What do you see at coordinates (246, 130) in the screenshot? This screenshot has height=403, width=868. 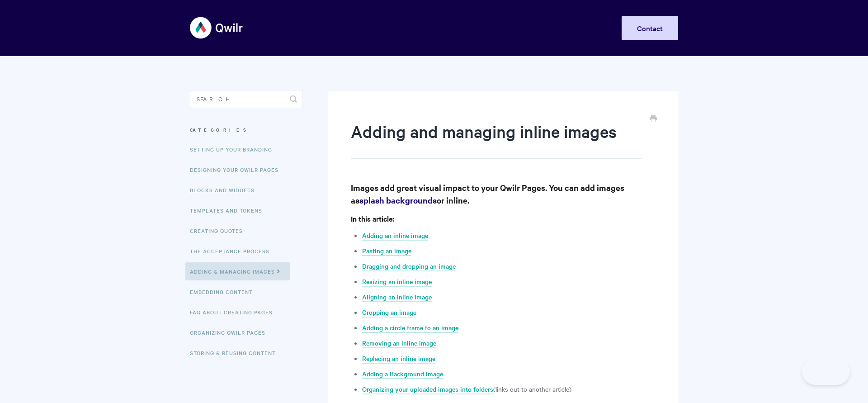 I see `h3: Categories` at bounding box center [246, 130].